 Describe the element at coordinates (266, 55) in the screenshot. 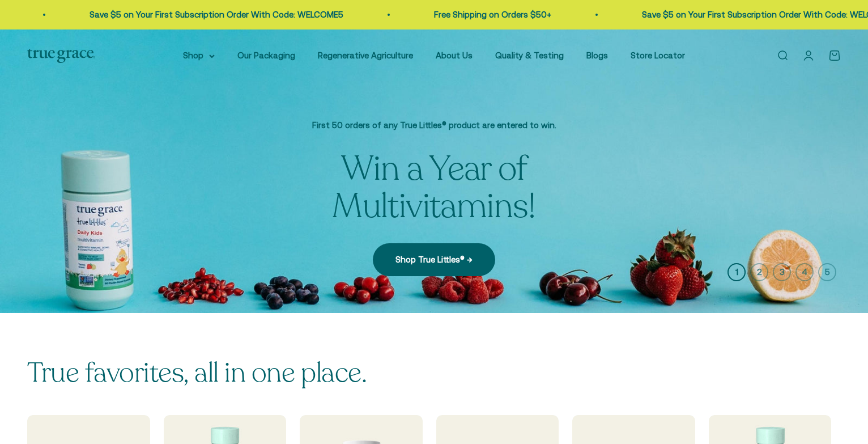

I see `a: Our Packaging` at that location.